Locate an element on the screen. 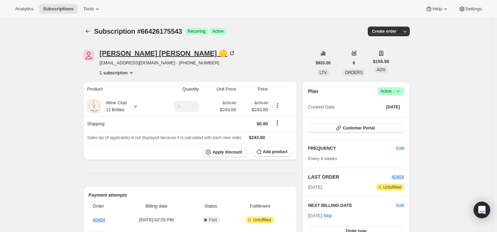  div: Open Intercom Messenger is located at coordinates (482, 210).